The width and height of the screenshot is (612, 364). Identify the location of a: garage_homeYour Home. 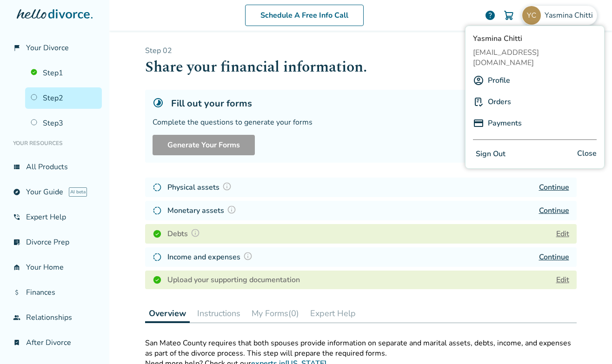
(55, 267).